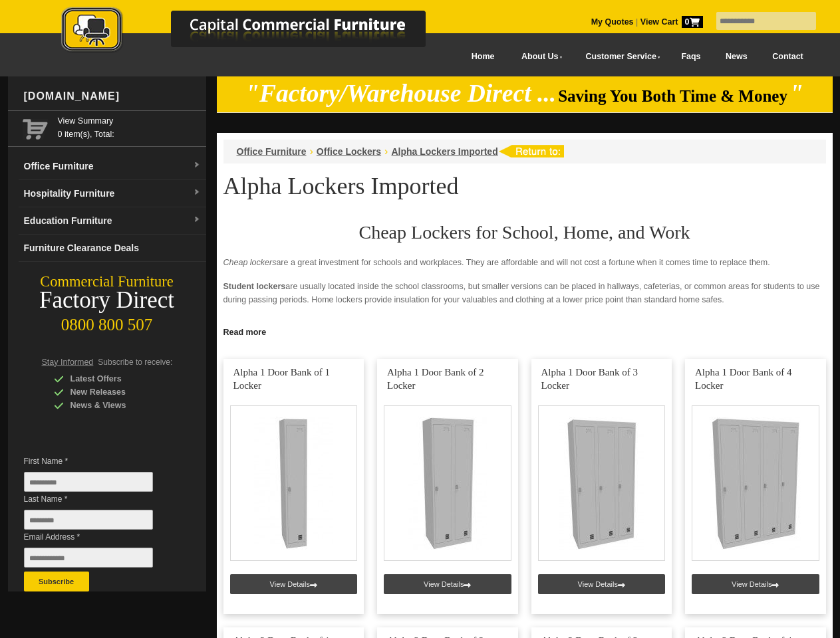  What do you see at coordinates (112, 221) in the screenshot?
I see `a: Education Furnituredropdown` at bounding box center [112, 221].